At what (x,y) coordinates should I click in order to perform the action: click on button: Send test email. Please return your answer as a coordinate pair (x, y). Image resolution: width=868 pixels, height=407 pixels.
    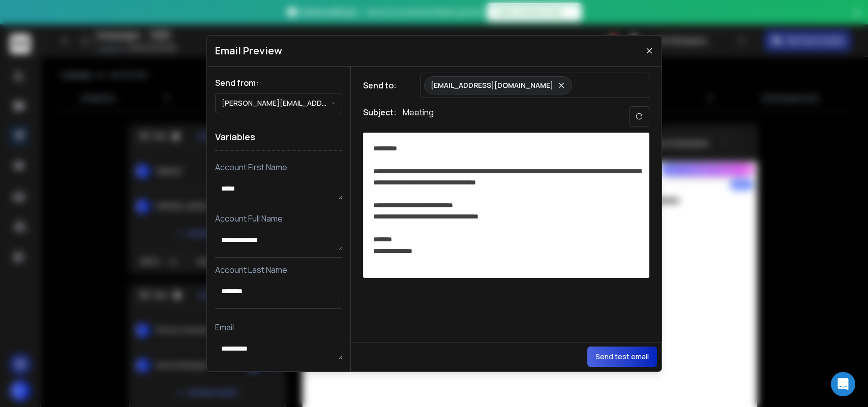
    Looking at the image, I should click on (622, 357).